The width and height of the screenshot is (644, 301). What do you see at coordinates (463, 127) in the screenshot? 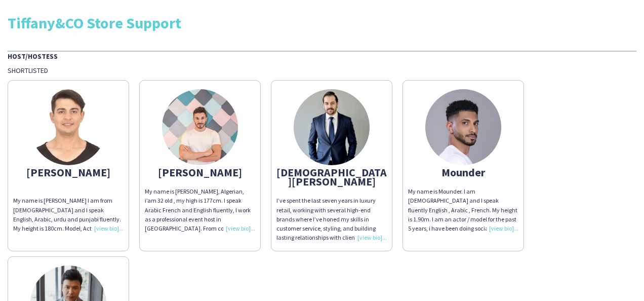
I see `img: thumb-670cd90546f35.jpeg` at bounding box center [463, 127].